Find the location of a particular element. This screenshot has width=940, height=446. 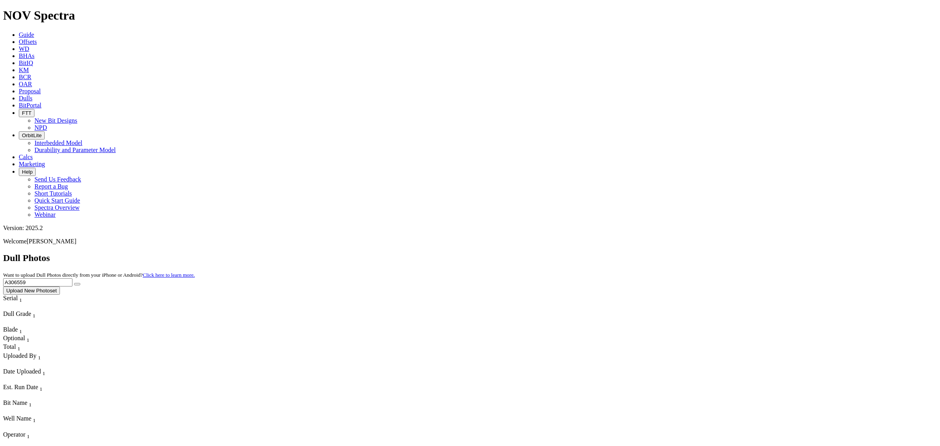

div: Blade Sort None is located at coordinates (17, 330).